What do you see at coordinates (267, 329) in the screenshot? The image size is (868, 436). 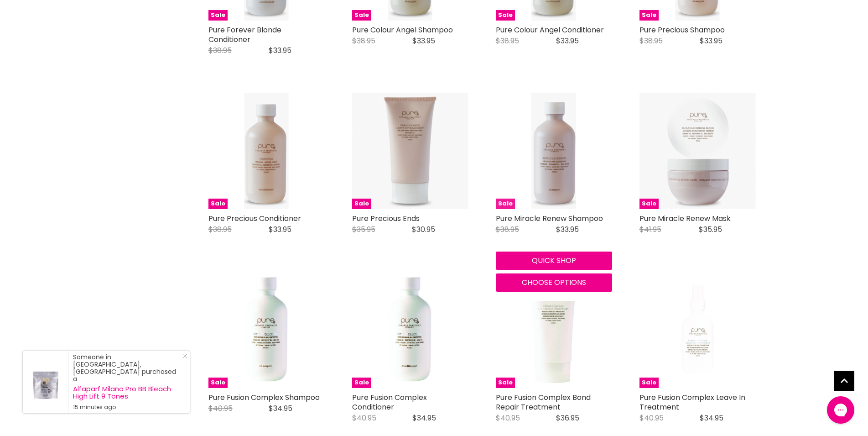 I see `a: Pure Fusion Complex Shampoo Pure Fusion Complex Shampoo Sale` at bounding box center [267, 329].